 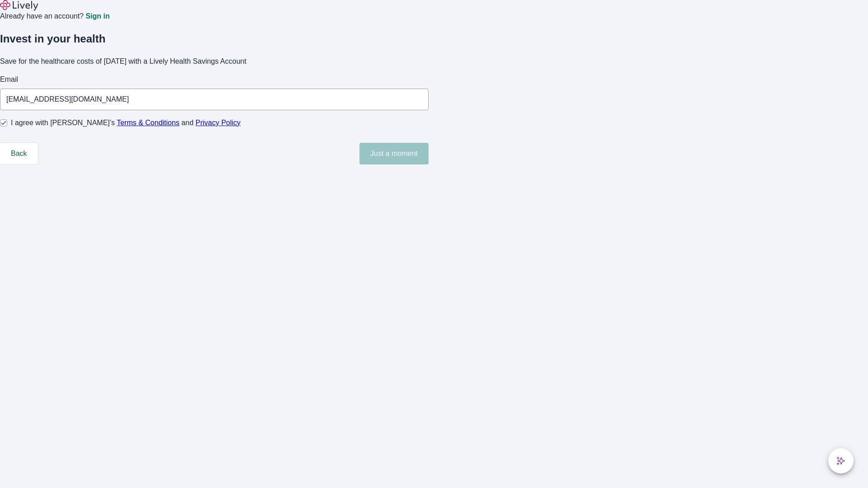 What do you see at coordinates (841, 461) in the screenshot?
I see `svg: Lively AI Assistant` at bounding box center [841, 461].